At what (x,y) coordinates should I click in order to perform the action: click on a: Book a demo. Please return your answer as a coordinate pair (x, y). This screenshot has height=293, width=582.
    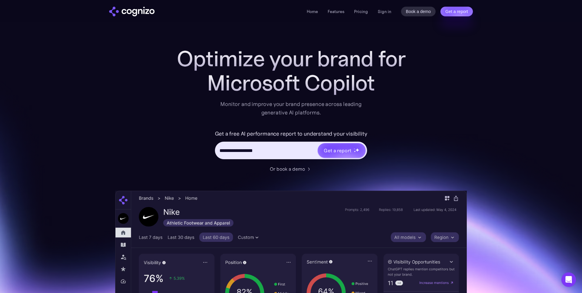
    Looking at the image, I should click on (418, 12).